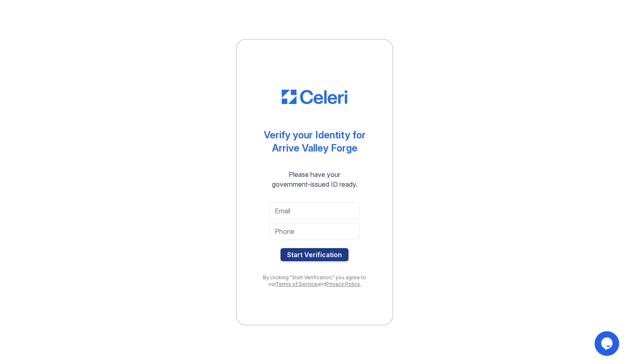  What do you see at coordinates (315, 141) in the screenshot?
I see `div: Verify your Identity for Arrive Valley Forge` at bounding box center [315, 141].